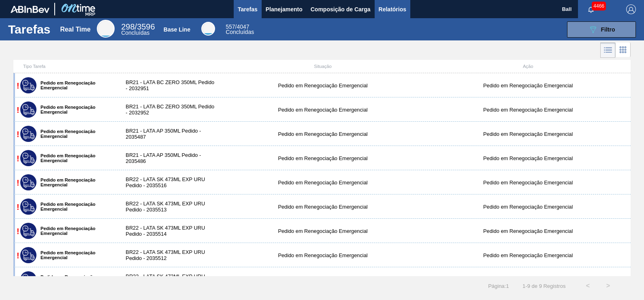  I want to click on span: / 3596, so click(138, 27).